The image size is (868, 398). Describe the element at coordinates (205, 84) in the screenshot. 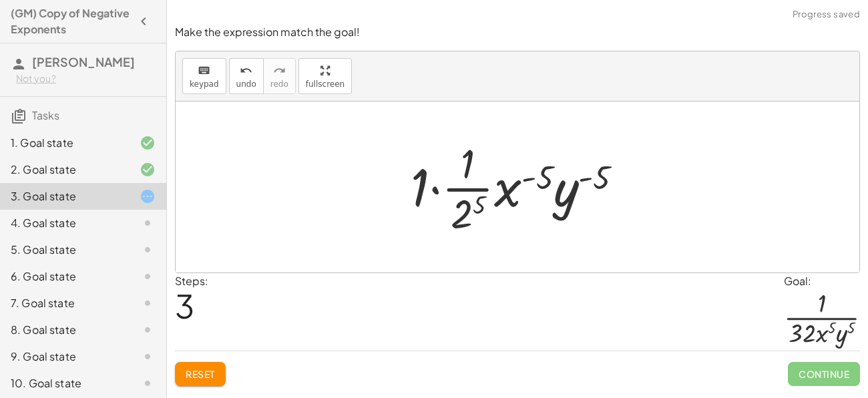

I see `span: keypad` at that location.